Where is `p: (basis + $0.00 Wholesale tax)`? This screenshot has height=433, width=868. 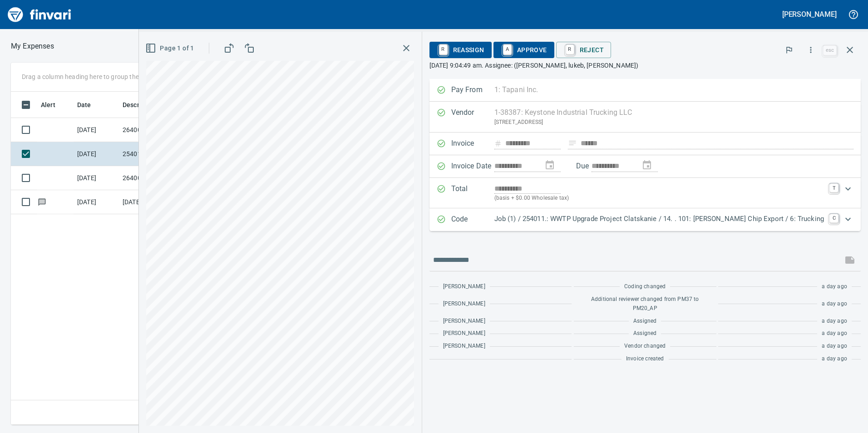
p: (basis + $0.00 Wholesale tax) is located at coordinates (659, 198).